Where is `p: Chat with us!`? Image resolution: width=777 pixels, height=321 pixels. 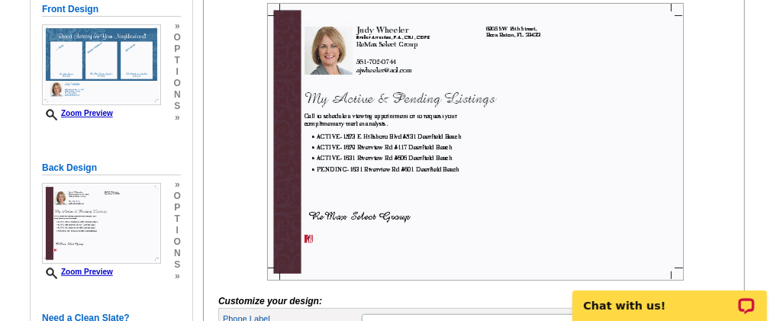
p: Chat with us! is located at coordinates (97, 33).